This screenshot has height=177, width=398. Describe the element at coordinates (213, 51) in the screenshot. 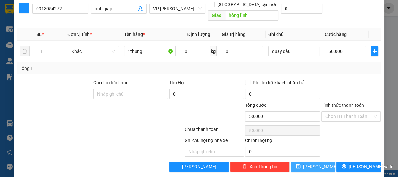

I see `span: kg` at that location.